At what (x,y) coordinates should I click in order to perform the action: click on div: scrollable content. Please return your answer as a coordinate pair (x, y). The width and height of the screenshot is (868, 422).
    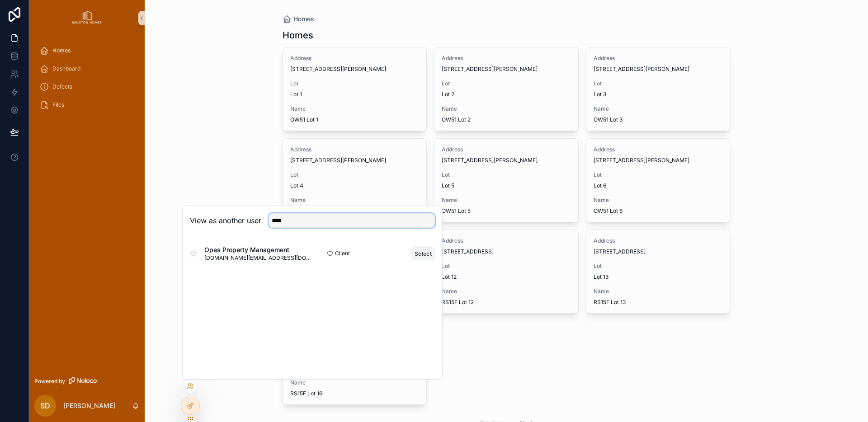
    Looking at the image, I should click on (87, 80).